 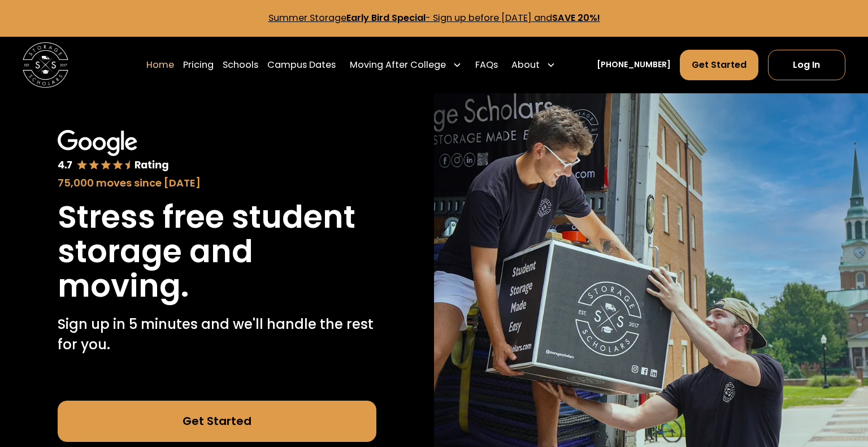 I want to click on h1: Stress free student storage and moving., so click(x=217, y=251).